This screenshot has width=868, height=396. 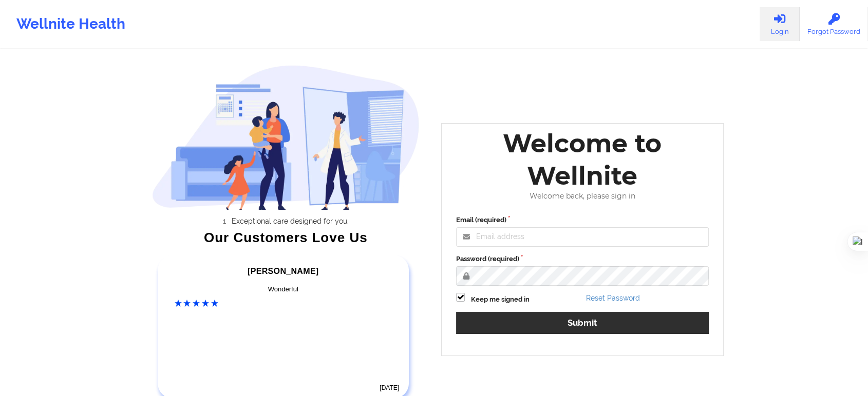 I want to click on input: Email address, so click(x=582, y=237).